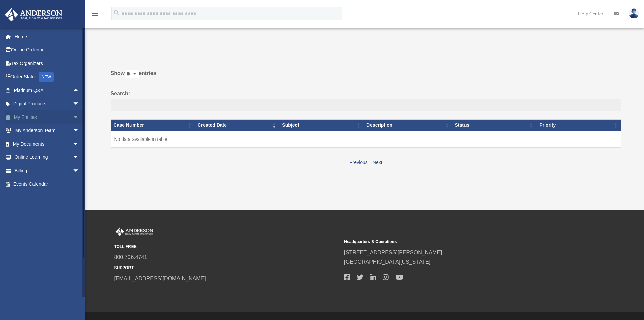  Describe the element at coordinates (153, 125) in the screenshot. I see `th: Case Number: activate to sort column ascending` at that location.